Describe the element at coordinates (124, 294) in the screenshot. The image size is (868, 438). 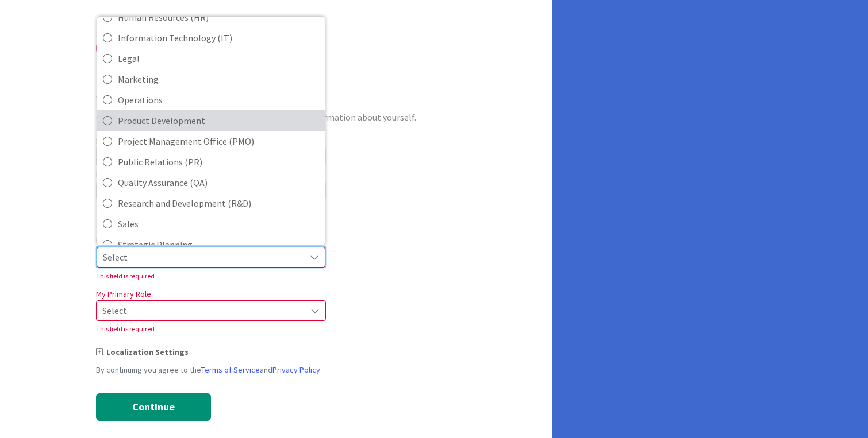
I see `label: My Primary Role` at that location.